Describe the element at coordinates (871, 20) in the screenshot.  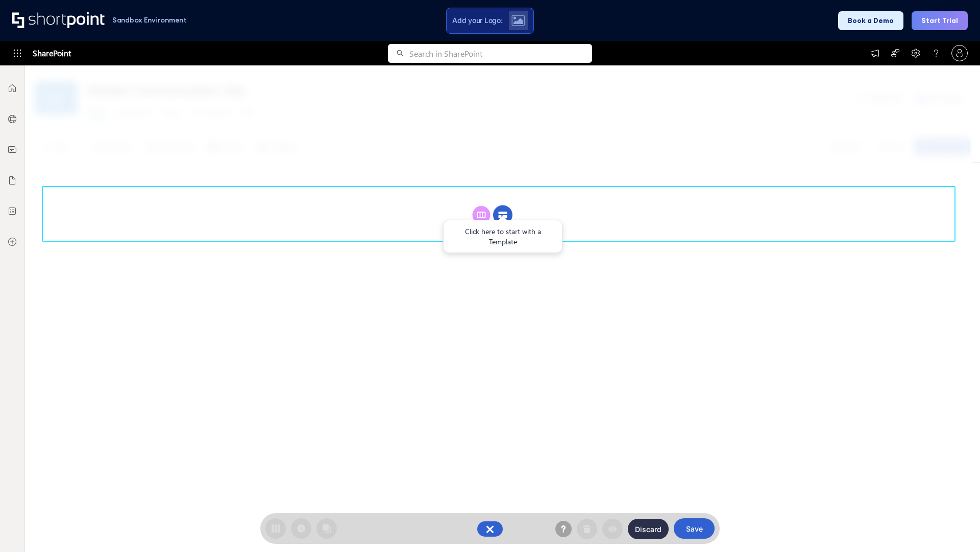
I see `button: Book a Demo` at that location.